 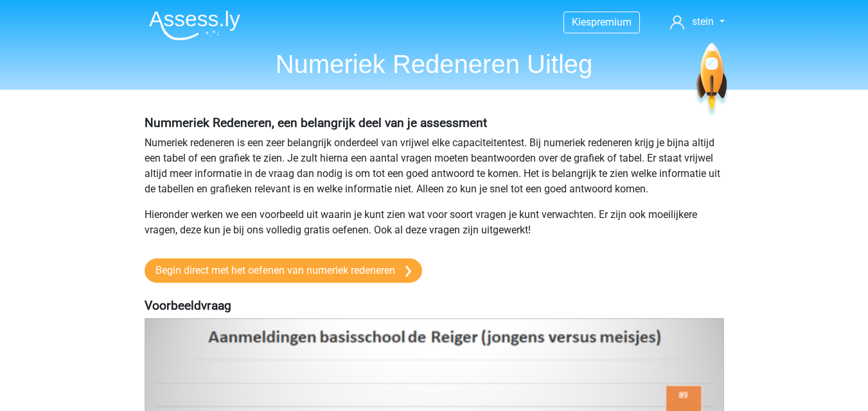 What do you see at coordinates (711, 80) in the screenshot?
I see `img: spaceship.7d73109d6933.svg` at bounding box center [711, 80].